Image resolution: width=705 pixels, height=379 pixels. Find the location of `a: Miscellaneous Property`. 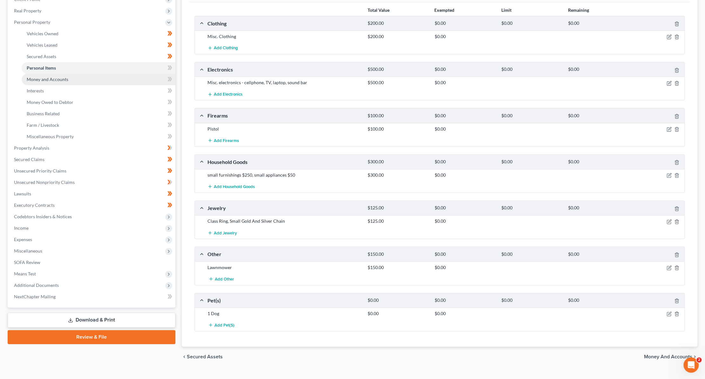

a: Miscellaneous Property is located at coordinates (99, 137).